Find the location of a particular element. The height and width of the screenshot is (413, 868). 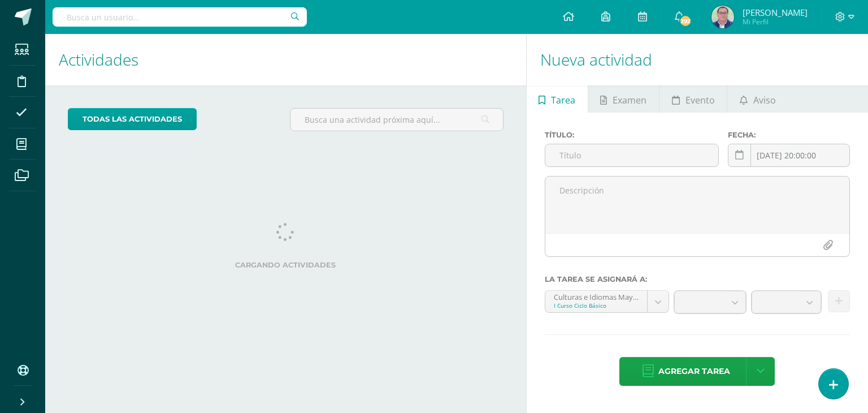

span: Mi Perfil is located at coordinates (775, 21).